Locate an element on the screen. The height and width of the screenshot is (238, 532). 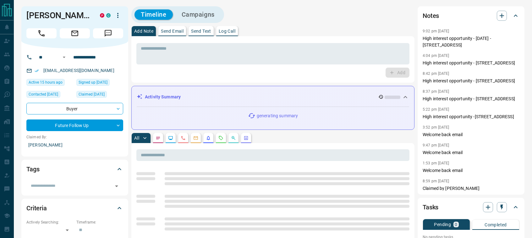
div: Sun Apr 11 2021 is located at coordinates (100, 95).